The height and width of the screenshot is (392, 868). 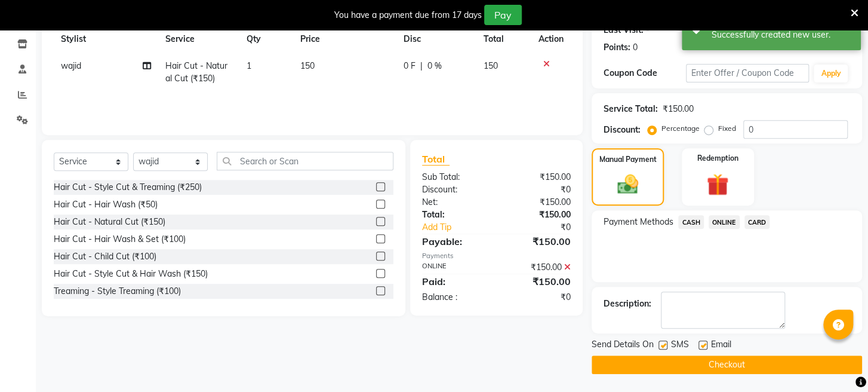 I want to click on span: 0 F, so click(x=410, y=66).